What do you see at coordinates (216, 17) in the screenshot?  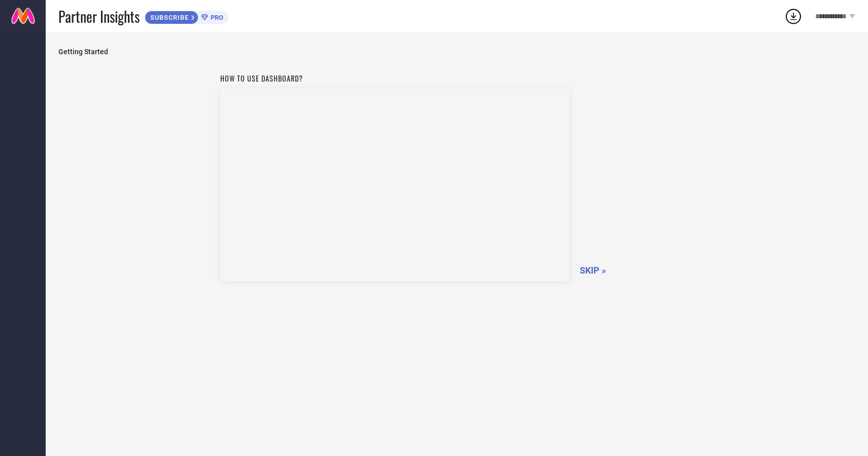 I see `span: PRO` at bounding box center [216, 17].